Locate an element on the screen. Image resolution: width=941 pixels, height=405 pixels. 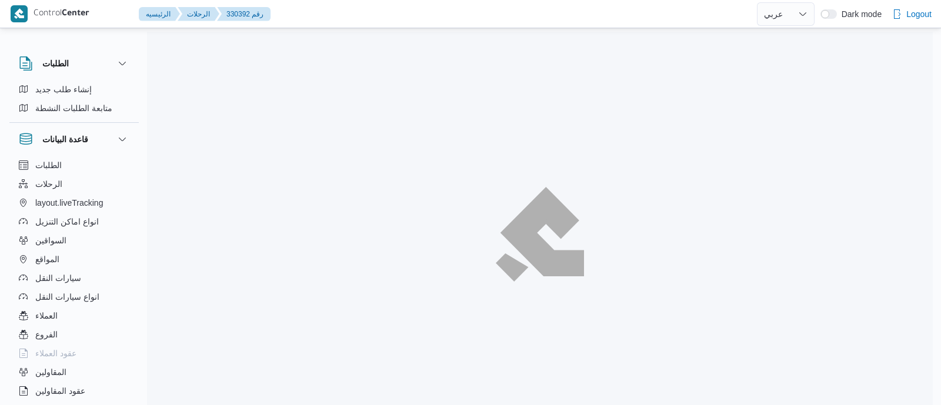
button: المواقع is located at coordinates (74, 259).